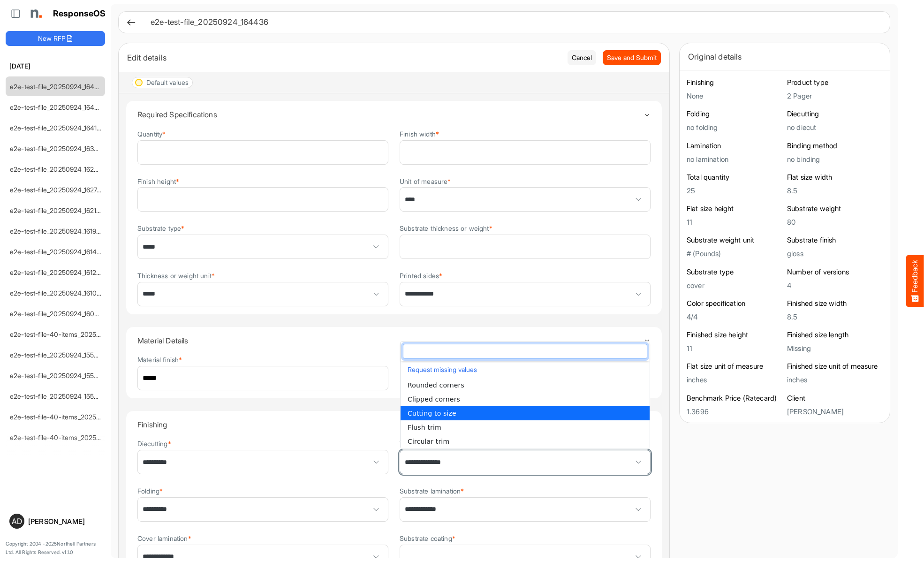 The image size is (924, 562). Describe the element at coordinates (735, 303) in the screenshot. I see `h6: Color specification` at that location.